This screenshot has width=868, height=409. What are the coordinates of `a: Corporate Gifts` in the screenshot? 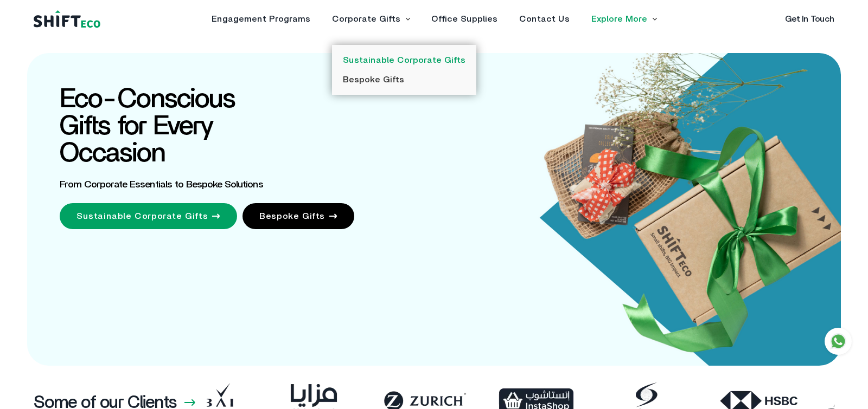 It's located at (366, 19).